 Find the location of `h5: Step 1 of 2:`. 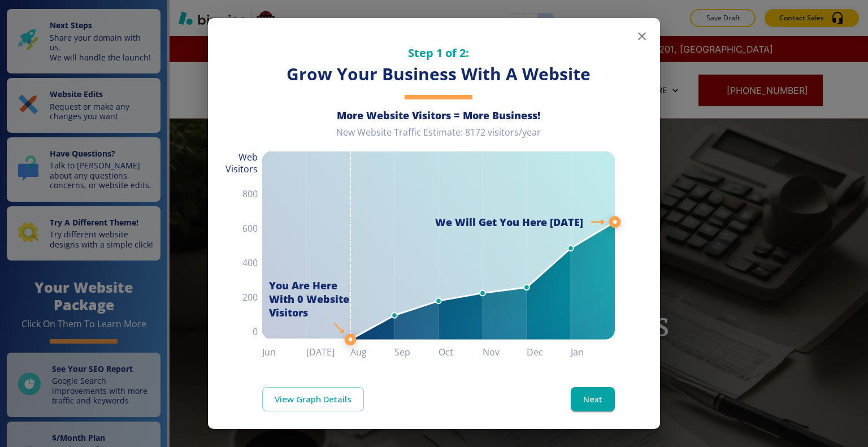

h5: Step 1 of 2: is located at coordinates (438, 52).